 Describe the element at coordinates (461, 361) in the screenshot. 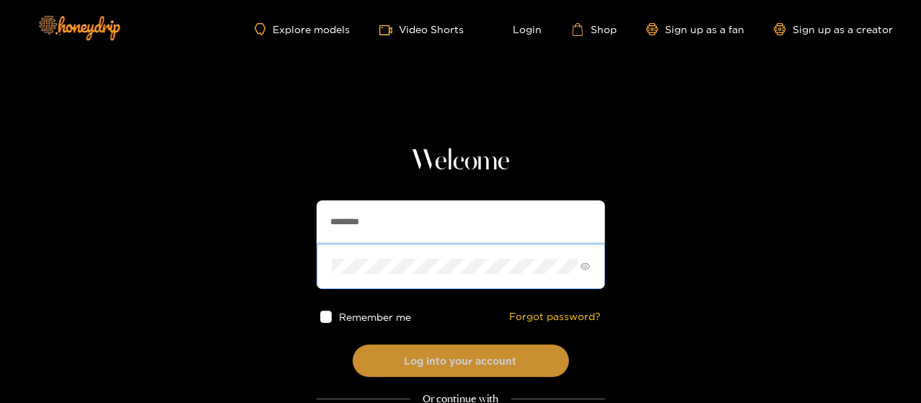

I see `button: Log into your account` at that location.